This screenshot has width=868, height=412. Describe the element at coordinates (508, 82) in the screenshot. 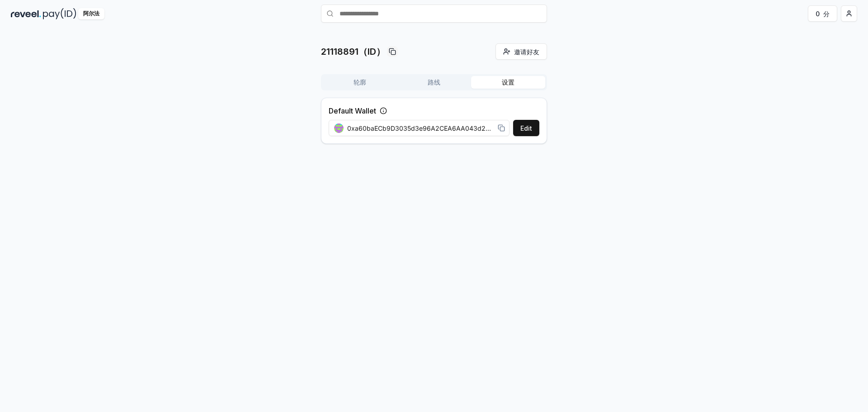

I see `font: 设置` at that location.